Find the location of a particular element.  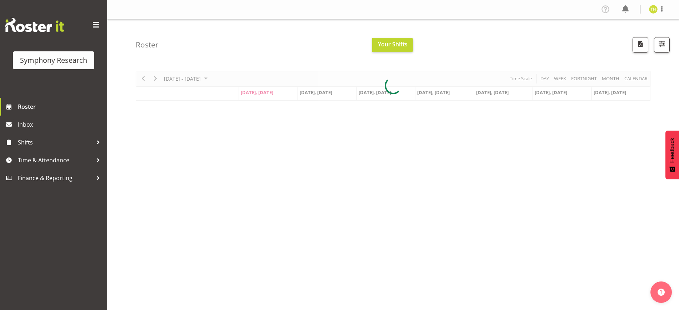

span: Roster is located at coordinates (61, 107).